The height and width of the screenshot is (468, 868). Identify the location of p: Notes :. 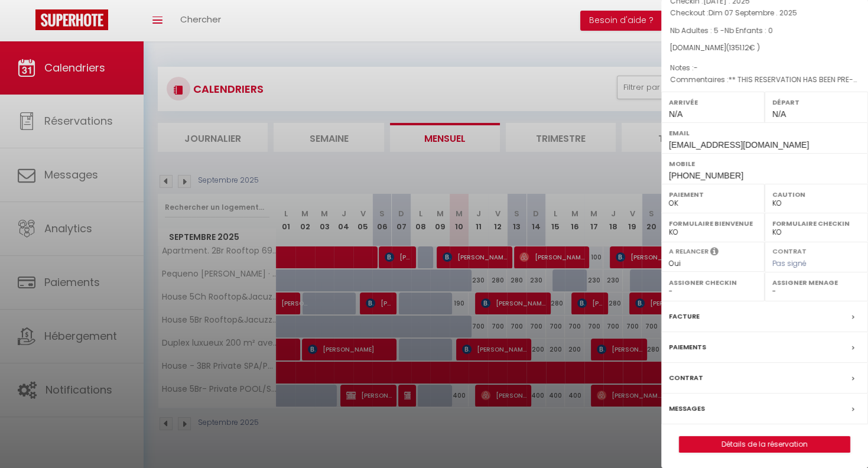
(765, 68).